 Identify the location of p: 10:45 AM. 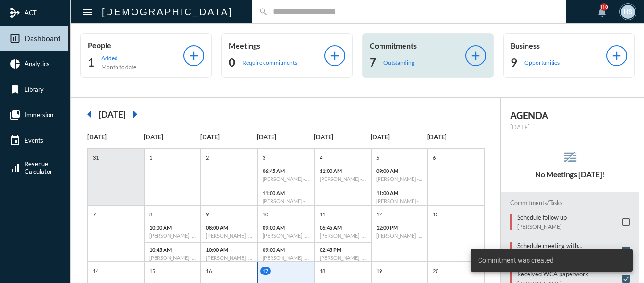
(172, 249).